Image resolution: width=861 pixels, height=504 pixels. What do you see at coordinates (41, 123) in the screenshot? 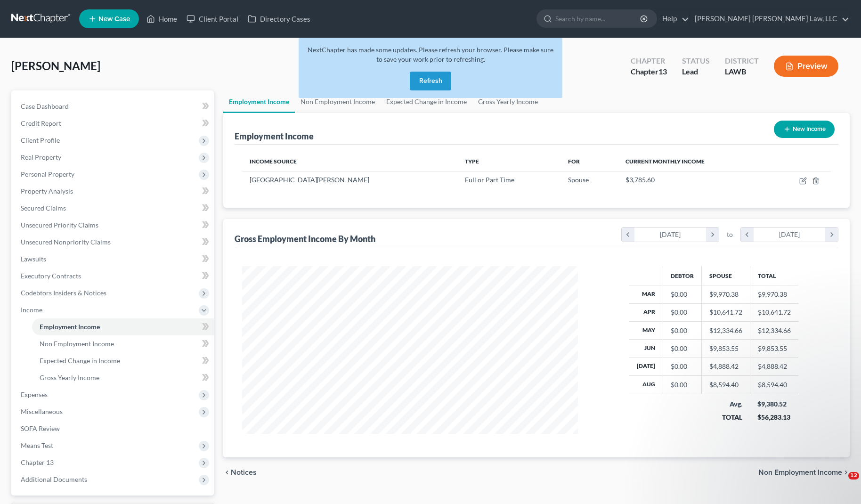
I see `span: Credit Report` at bounding box center [41, 123].